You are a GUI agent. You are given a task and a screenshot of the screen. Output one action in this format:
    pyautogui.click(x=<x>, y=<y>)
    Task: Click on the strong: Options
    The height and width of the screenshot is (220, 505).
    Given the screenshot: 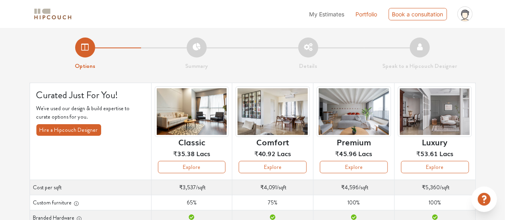 What is the action you would take?
    pyautogui.click(x=85, y=66)
    